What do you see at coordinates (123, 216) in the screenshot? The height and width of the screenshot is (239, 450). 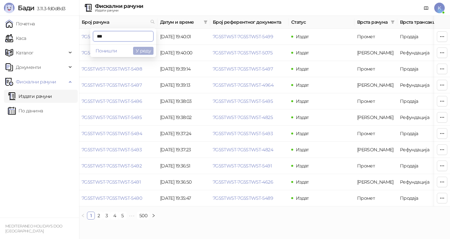 I see `li: 5` at bounding box center [123, 216].